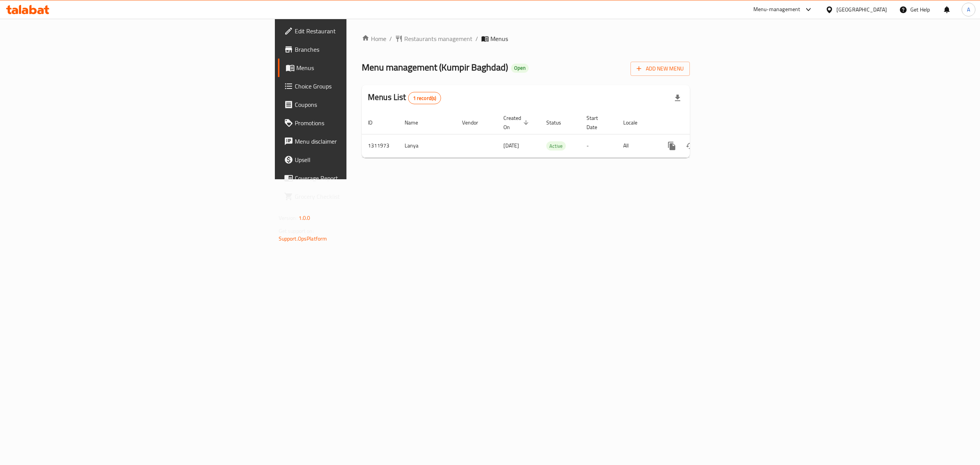 The height and width of the screenshot is (465, 980). Describe the element at coordinates (364, 86) in the screenshot. I see `span: Choice Groups` at that location.